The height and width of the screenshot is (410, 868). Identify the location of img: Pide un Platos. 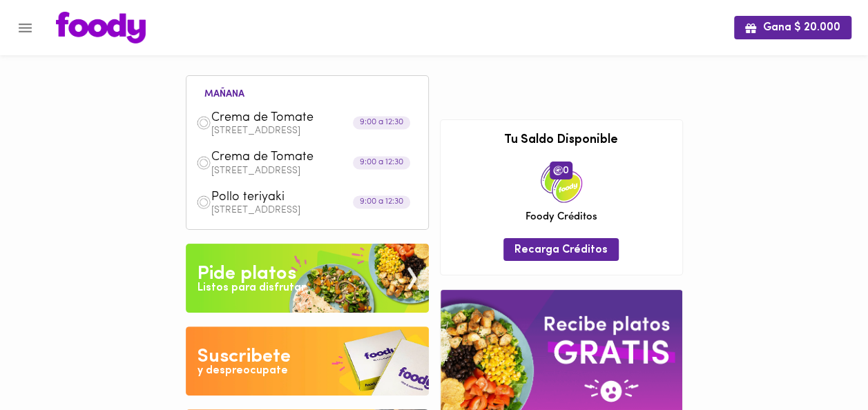
(307, 278).